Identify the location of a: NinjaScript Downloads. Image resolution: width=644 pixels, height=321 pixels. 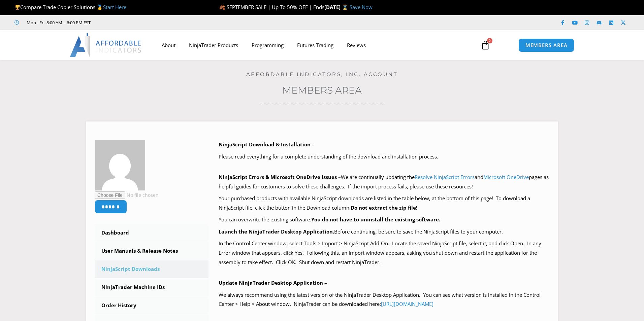
(151, 270).